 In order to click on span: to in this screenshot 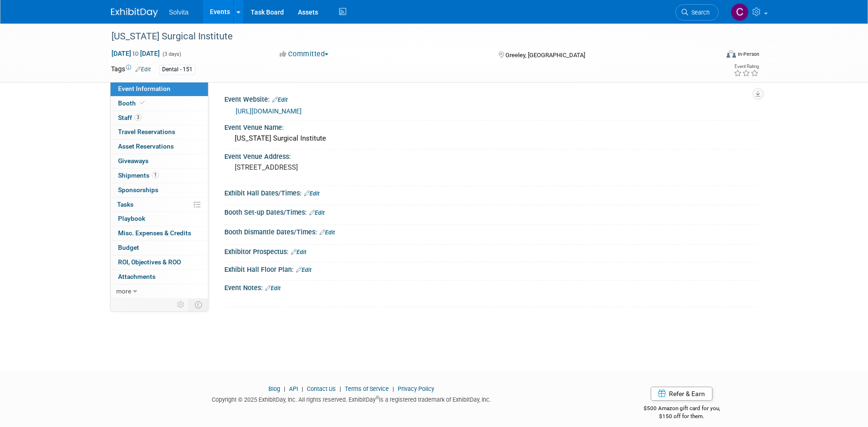, I will do `click(136, 53)`.